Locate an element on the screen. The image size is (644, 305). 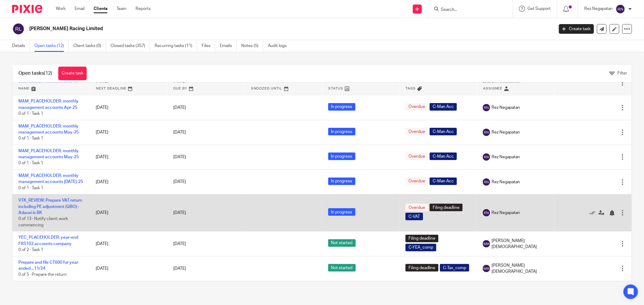
span: 0 of 2 · Task 1 is located at coordinates (31, 250).